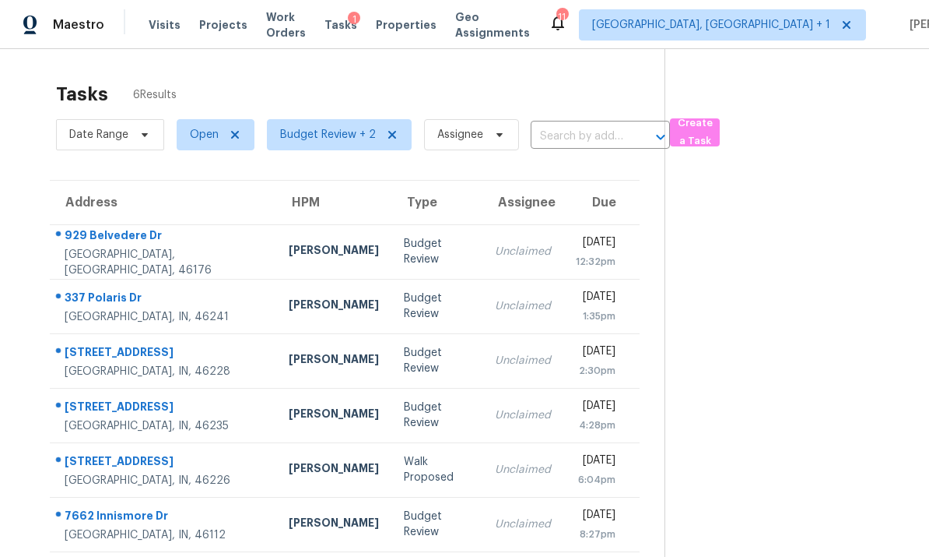  Describe the element at coordinates (596, 480) in the screenshot. I see `div: 6:04pm` at that location.